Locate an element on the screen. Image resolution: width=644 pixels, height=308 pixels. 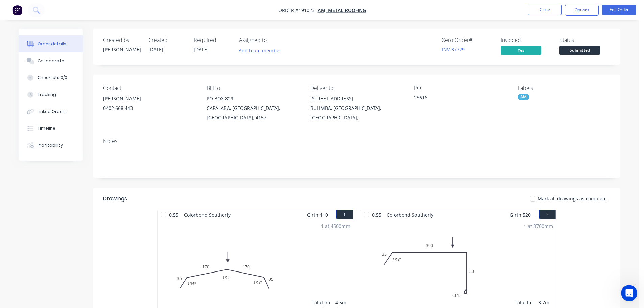
button: Checklists 0/0 is located at coordinates (51, 78).